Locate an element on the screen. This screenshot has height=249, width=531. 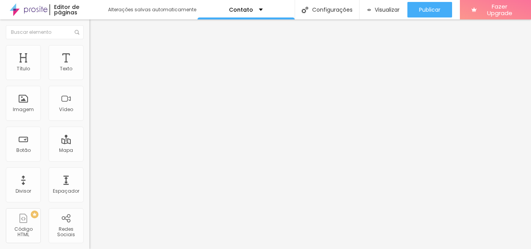
p: Contato is located at coordinates (241, 10).